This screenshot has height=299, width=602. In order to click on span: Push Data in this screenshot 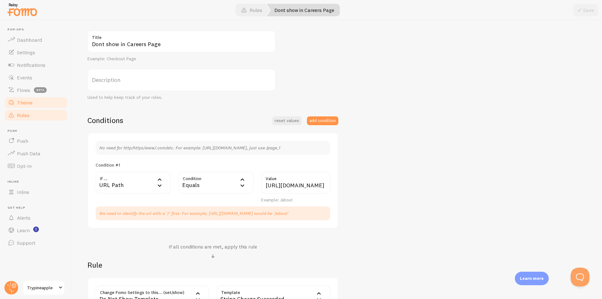, I will do `click(29, 153)`.